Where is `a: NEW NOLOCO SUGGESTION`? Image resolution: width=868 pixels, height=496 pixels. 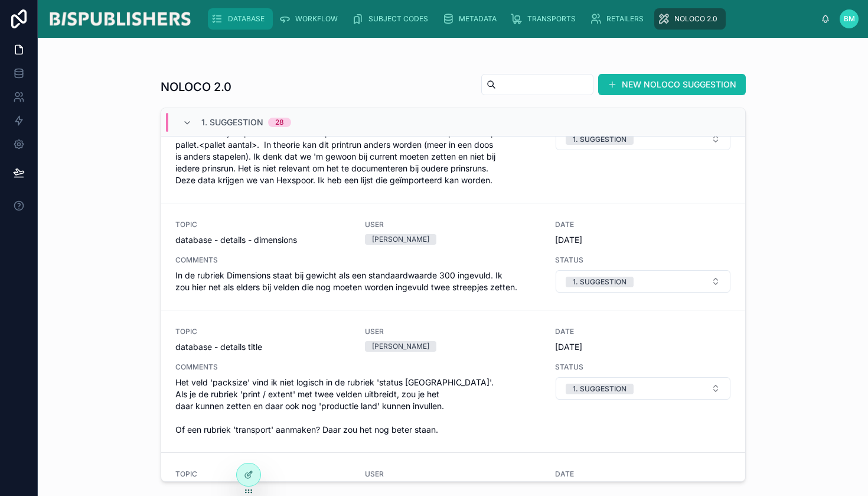
a: NEW NOLOCO SUGGESTION is located at coordinates (672, 84).